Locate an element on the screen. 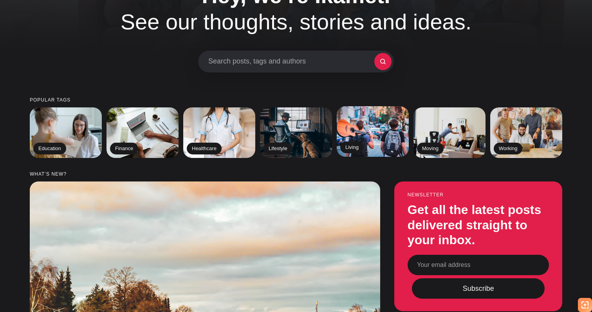 The height and width of the screenshot is (312, 592). small: Newsletter is located at coordinates (478, 195).